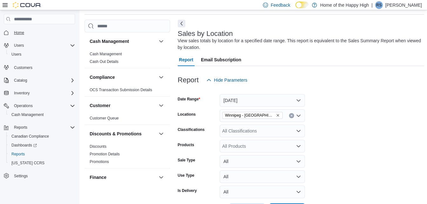 The height and width of the screenshot is (204, 427). What do you see at coordinates (299, 44) in the screenshot?
I see `div: View sales totals by location for a specified date range. This report is equivalent to the Sales ...` at bounding box center [299, 44].